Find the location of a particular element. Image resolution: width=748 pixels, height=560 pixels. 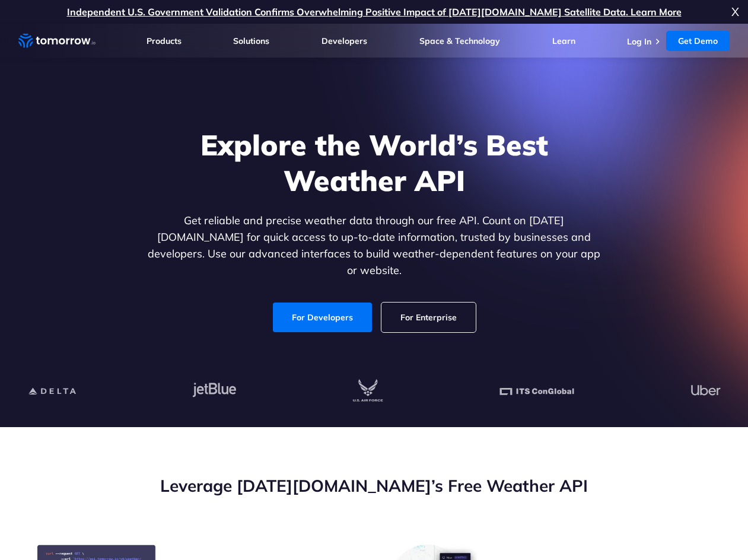

a: Solutions is located at coordinates (251, 41).